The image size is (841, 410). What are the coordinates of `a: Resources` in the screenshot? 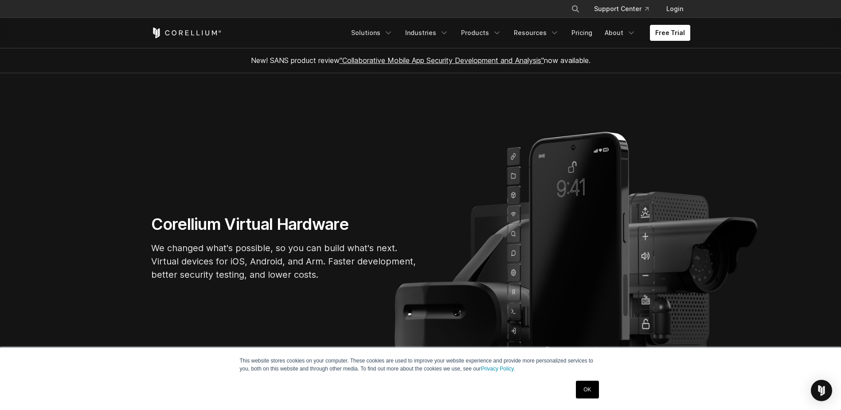 It's located at (536, 33).